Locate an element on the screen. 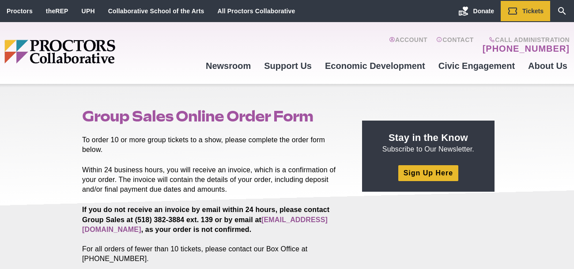 This screenshot has height=269, width=574. a: UPH is located at coordinates (88, 11).